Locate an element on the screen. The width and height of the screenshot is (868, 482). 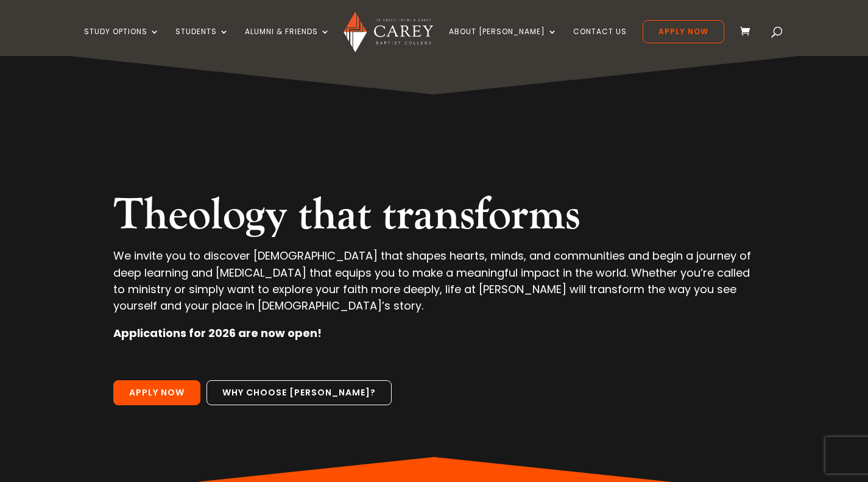
a: Alumni & Friends is located at coordinates (288, 42).